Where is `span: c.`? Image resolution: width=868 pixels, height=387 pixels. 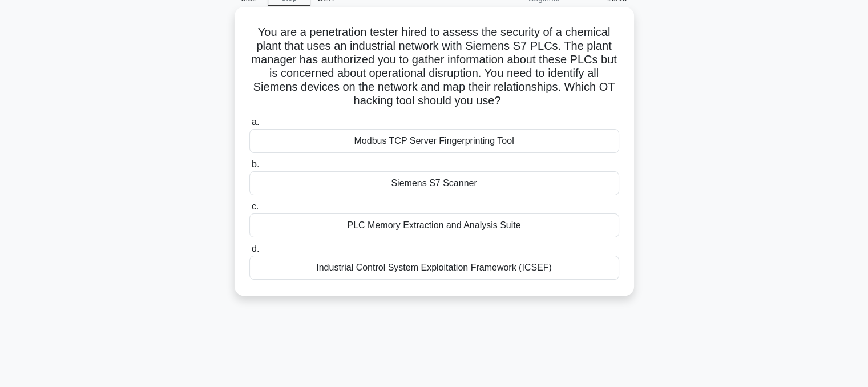
span: c. is located at coordinates (255, 206).